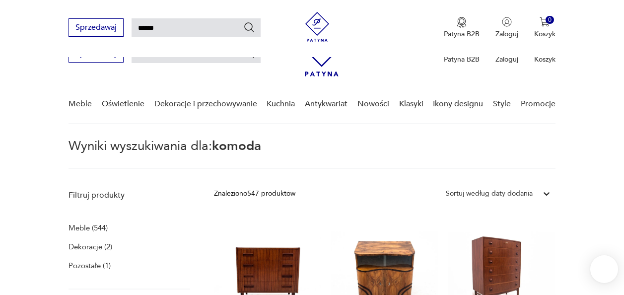  Describe the element at coordinates (507, 28) in the screenshot. I see `button: Zaloguj` at that location.